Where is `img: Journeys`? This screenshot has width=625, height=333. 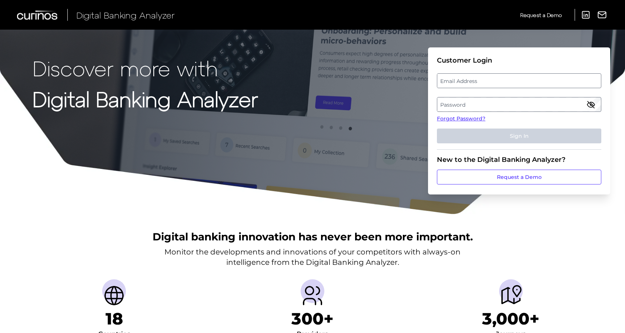 img: Journeys is located at coordinates (511, 295).